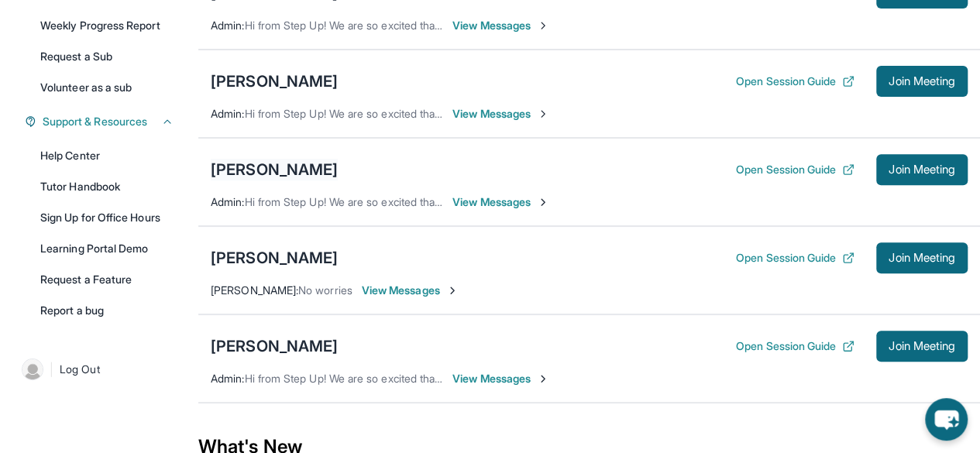  I want to click on a: Sign Up for Office Hours, so click(107, 218).